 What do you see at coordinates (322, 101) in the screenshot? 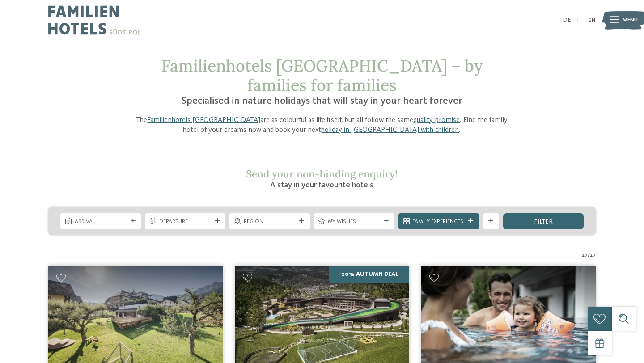
I see `span: Specialised in nature holidays that will stay in your heart forever` at bounding box center [322, 101].